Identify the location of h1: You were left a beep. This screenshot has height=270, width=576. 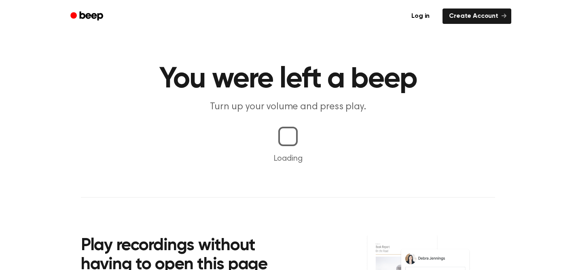
(288, 79).